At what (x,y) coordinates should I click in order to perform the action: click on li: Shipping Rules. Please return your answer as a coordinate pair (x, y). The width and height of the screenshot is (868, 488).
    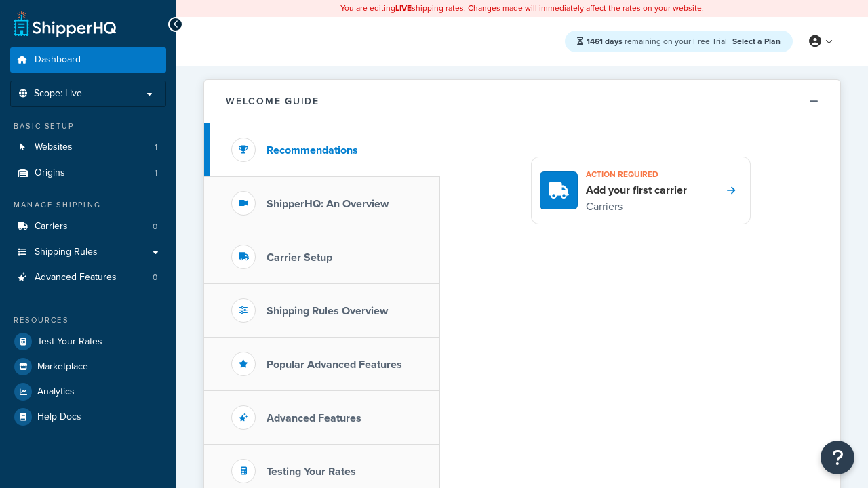
    Looking at the image, I should click on (88, 252).